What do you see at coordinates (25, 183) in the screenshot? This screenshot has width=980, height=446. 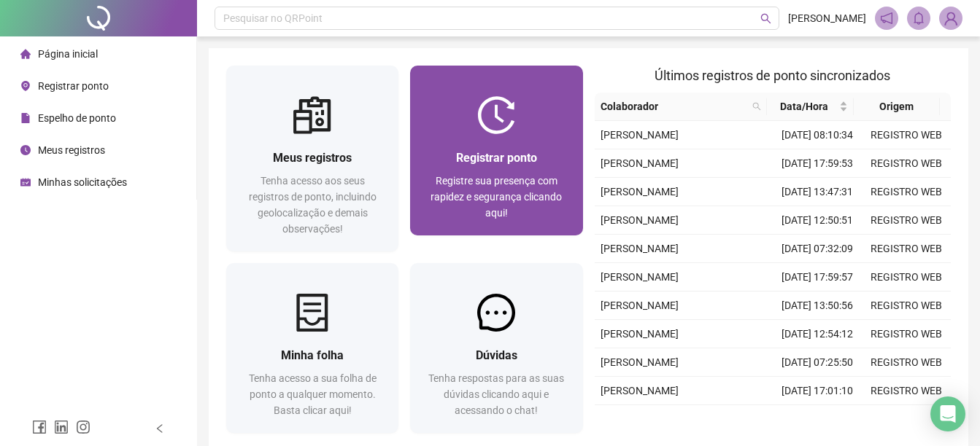 I see `span: schedule` at bounding box center [25, 183].